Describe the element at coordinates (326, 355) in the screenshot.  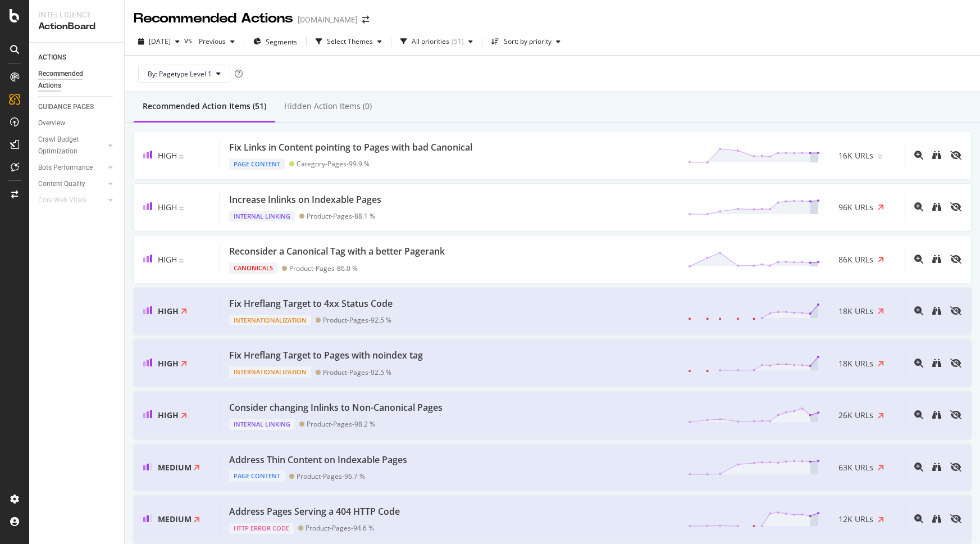
I see `div: Fix Hreflang Target to Pages with noindex tag` at that location.